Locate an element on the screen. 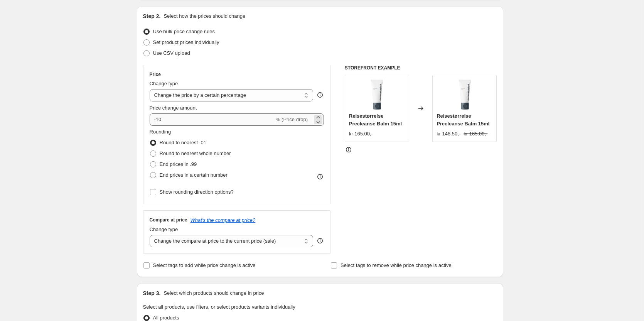  h3: Price is located at coordinates (155, 75).